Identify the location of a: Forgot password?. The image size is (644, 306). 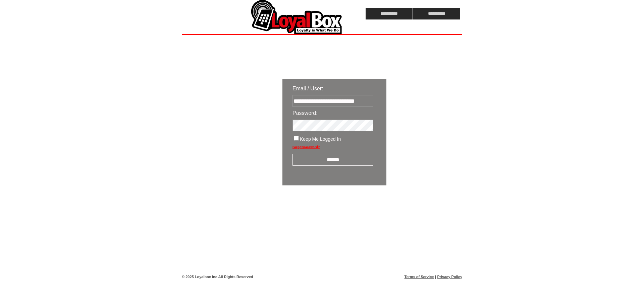
(306, 147).